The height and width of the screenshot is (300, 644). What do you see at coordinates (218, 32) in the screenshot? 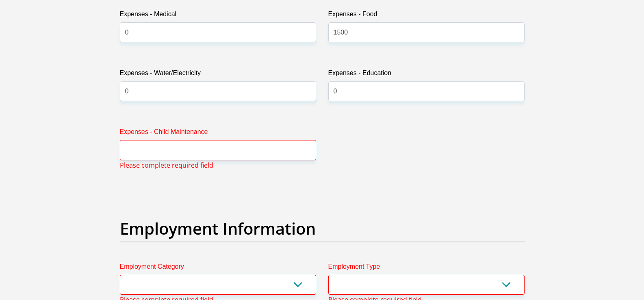
I see `input: Expenses - Medical` at bounding box center [218, 32].